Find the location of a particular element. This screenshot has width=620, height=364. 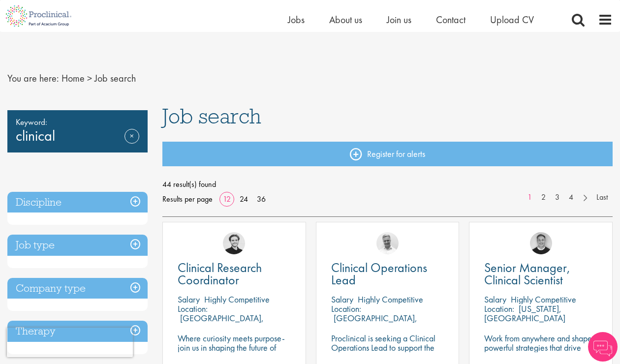

a: Joshua Bye is located at coordinates (387, 243).